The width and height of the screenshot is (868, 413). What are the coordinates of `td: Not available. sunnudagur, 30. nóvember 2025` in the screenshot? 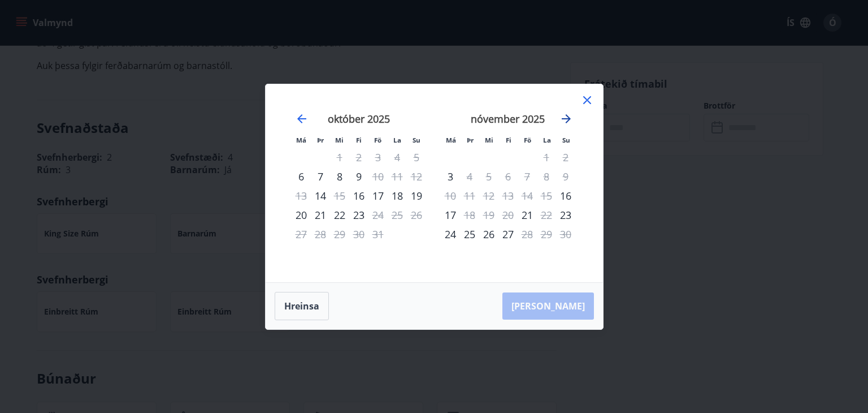 It's located at (566, 234).